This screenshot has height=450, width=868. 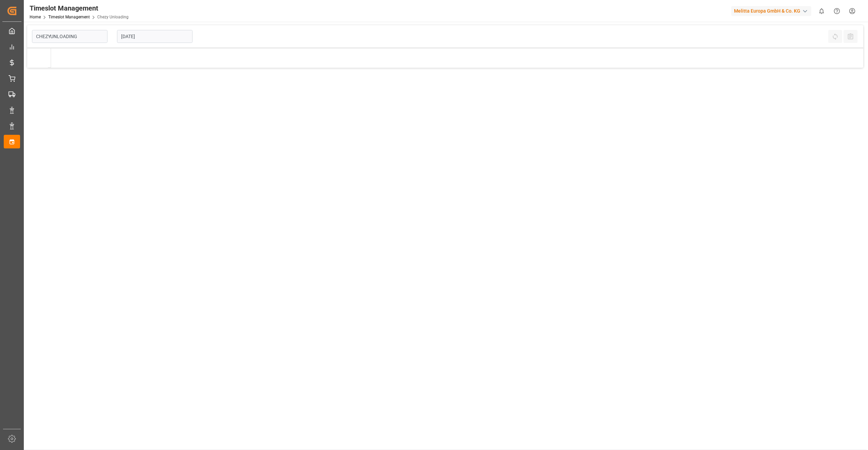 What do you see at coordinates (771, 11) in the screenshot?
I see `div: Melitta Europa GmbH & Co. KG` at bounding box center [771, 11].